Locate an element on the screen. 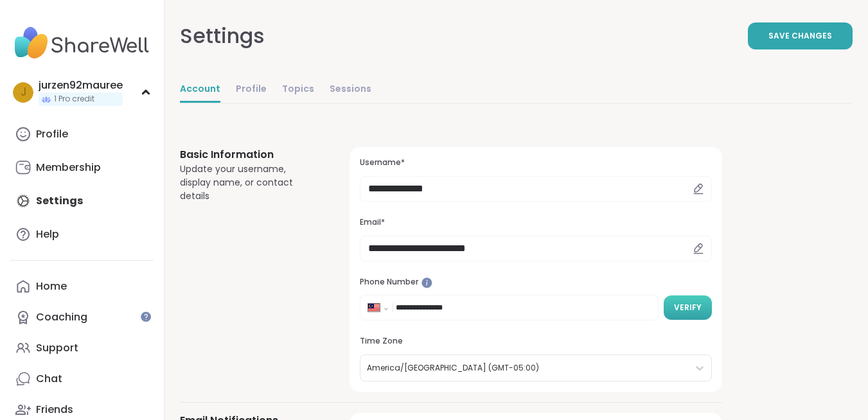 This screenshot has width=868, height=420. button: Save Changes is located at coordinates (800, 36).